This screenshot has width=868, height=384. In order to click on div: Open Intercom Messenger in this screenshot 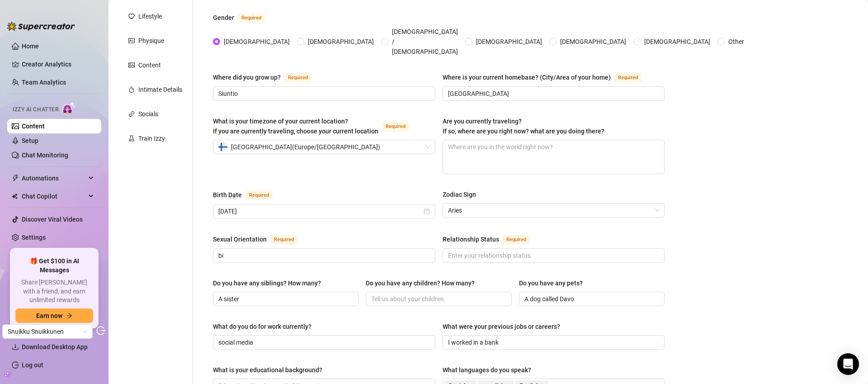, I will do `click(848, 363)`.